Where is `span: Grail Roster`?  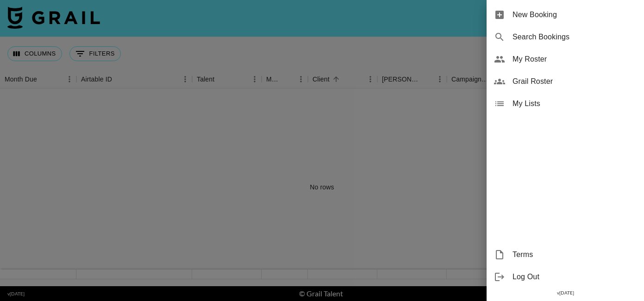 span: Grail Roster is located at coordinates (574, 82).